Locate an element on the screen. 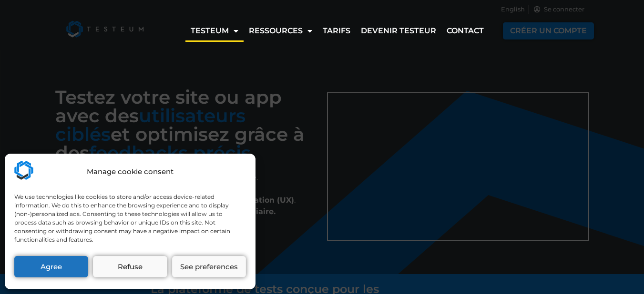 The height and width of the screenshot is (294, 644). button: Agree is located at coordinates (51, 266).